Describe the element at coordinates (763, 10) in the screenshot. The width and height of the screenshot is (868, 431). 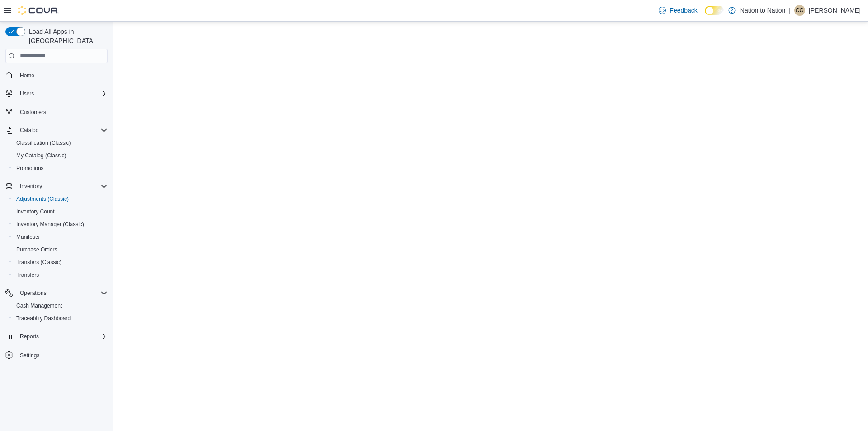
I see `p: Nation to Nation` at that location.